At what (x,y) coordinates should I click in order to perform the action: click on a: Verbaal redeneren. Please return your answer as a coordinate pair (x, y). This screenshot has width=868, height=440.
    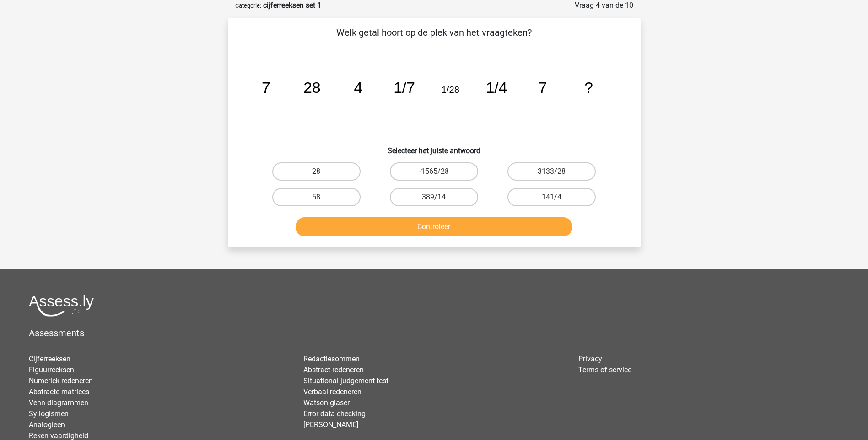
    Looking at the image, I should click on (332, 392).